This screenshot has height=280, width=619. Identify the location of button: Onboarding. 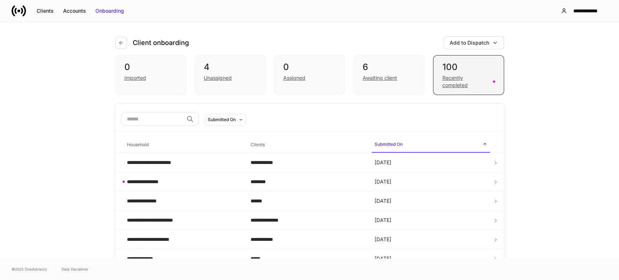
(109, 11).